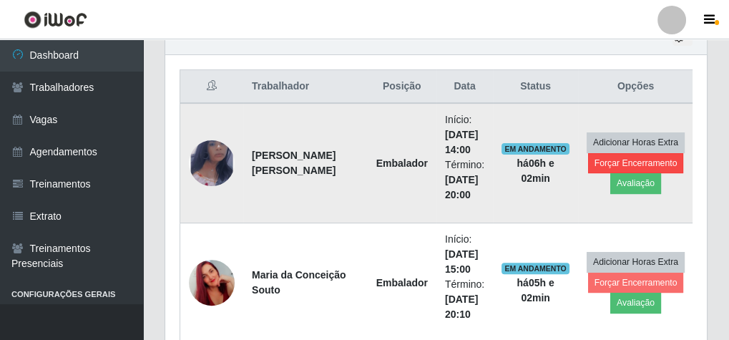 Image resolution: width=729 pixels, height=340 pixels. Describe the element at coordinates (55, 19) in the screenshot. I see `img: CoreUI Logo` at that location.